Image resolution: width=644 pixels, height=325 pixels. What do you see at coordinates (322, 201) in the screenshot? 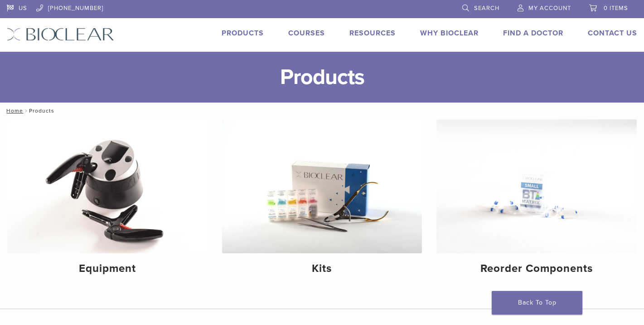
I see `a: Kits` at bounding box center [322, 201].